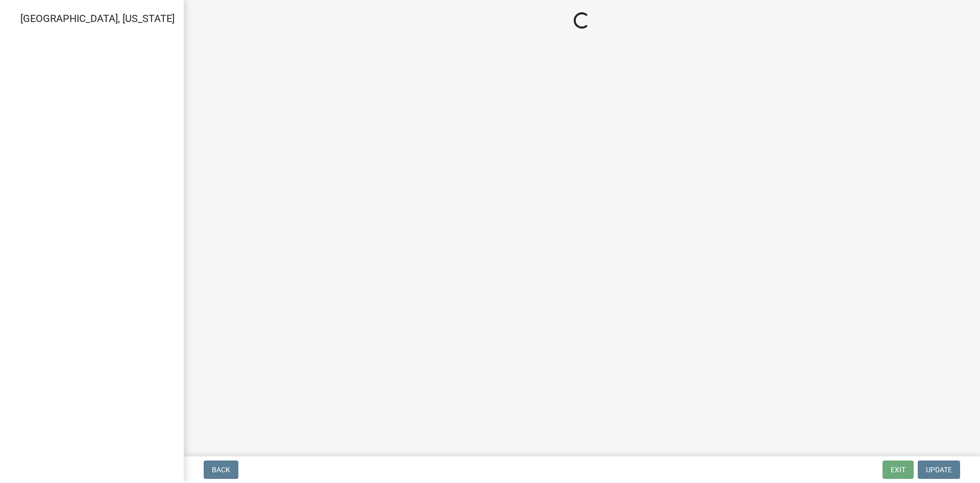 The image size is (980, 483). I want to click on button: Exit, so click(898, 469).